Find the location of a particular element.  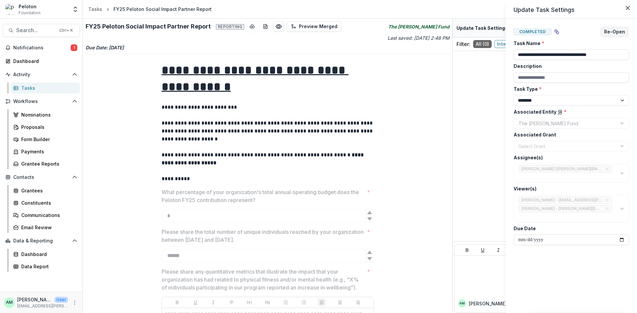

label: Description is located at coordinates (569, 66).